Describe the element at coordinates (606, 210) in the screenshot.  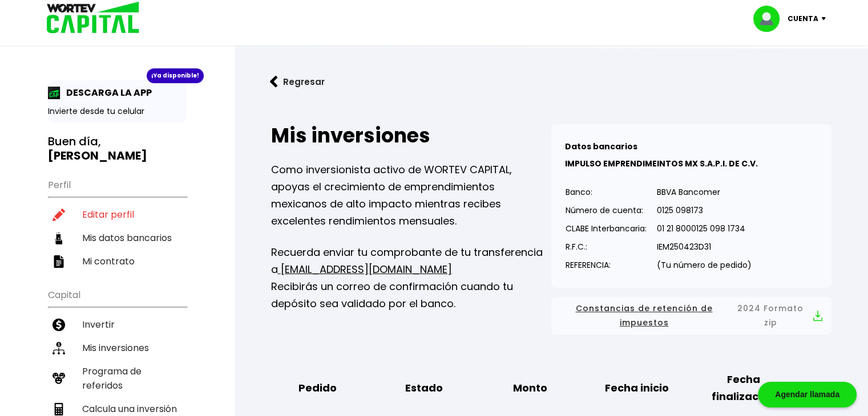
I see `p: Número de cuenta:` at that location.